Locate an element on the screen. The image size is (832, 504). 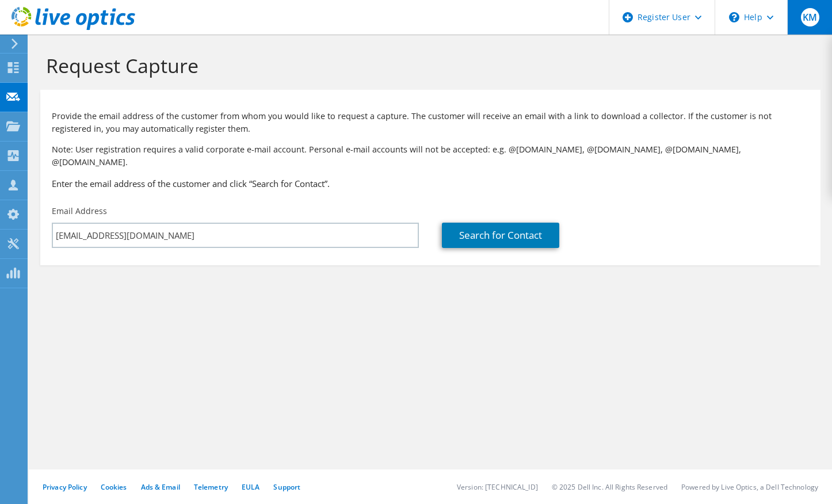
h3: Enter the email address of the customer and click “Search for Contact”. is located at coordinates (430, 184).